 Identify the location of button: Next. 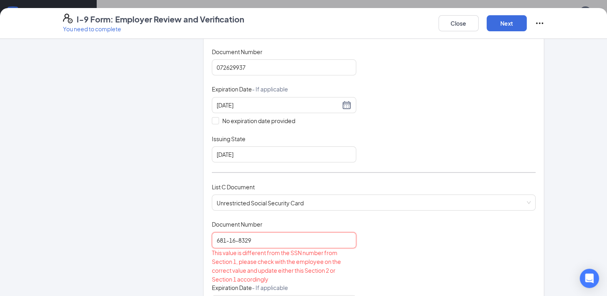
(507, 23).